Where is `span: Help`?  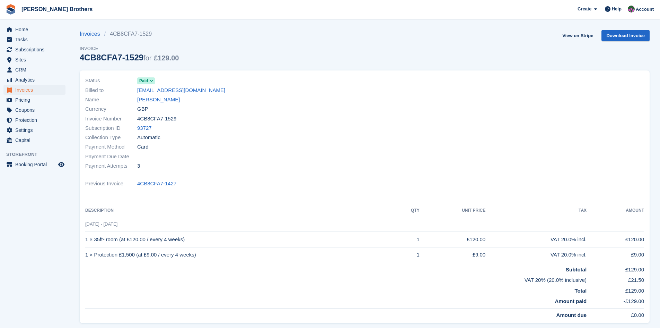
span: Help is located at coordinates (617, 9).